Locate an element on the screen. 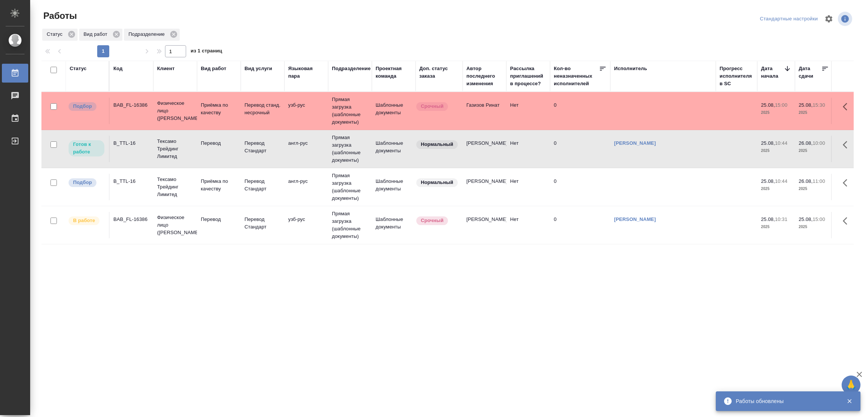  p: Тексамо Трейдинг Лимитед is located at coordinates (175, 187).